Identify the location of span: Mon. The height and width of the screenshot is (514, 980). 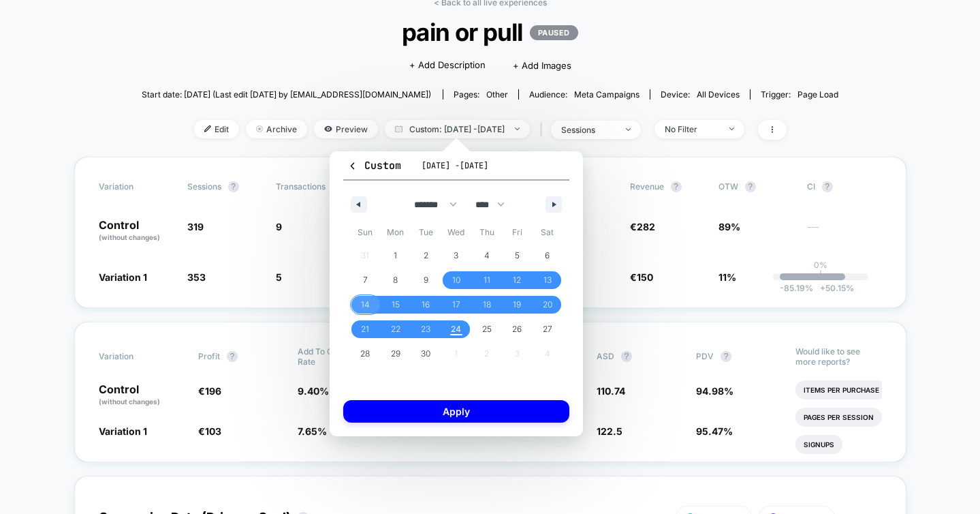
(396, 232).